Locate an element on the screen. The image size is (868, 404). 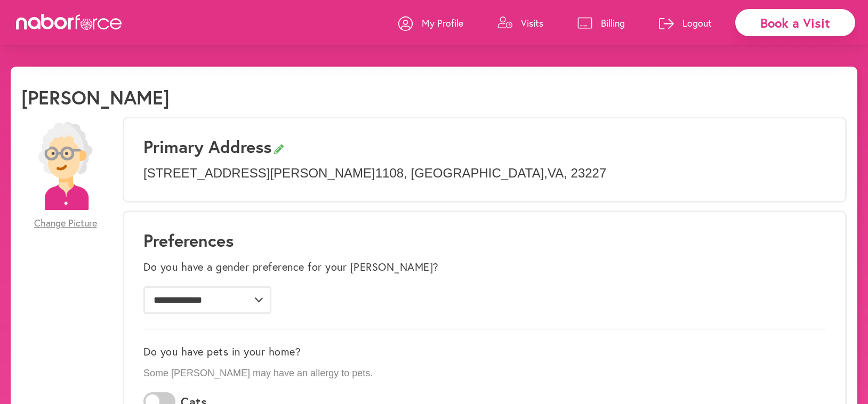
a: My Profile is located at coordinates (431, 23).